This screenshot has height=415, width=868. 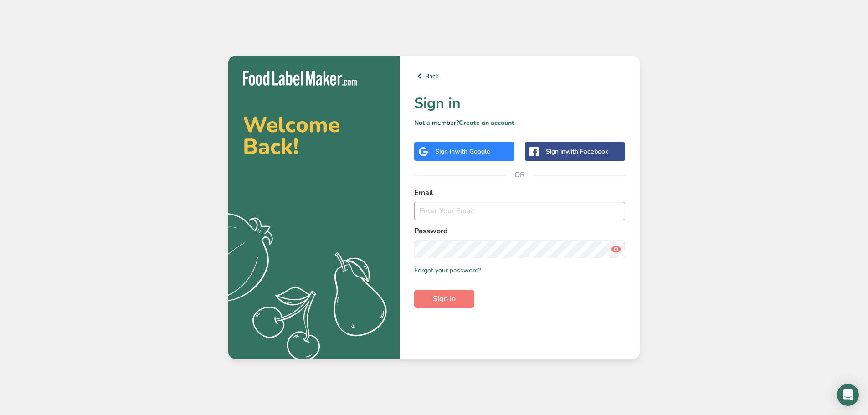 What do you see at coordinates (520, 211) in the screenshot?
I see `input: Enter Your Email` at bounding box center [520, 211].